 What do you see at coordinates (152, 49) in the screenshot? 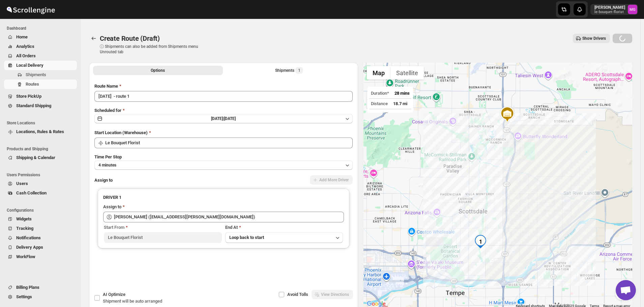
I see `p: ⓘ Shipments can also be added from Shipments menu Unrouted tab` at bounding box center [152, 49].